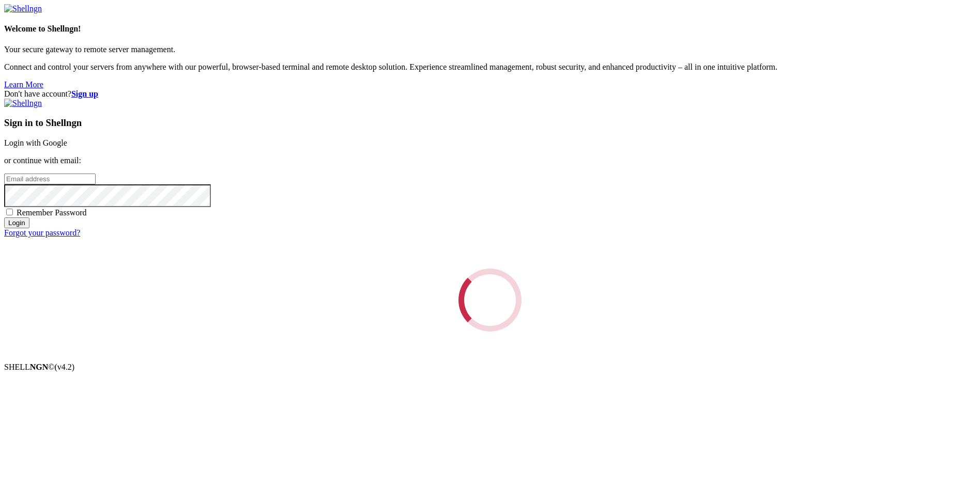  I want to click on input: Login, so click(17, 223).